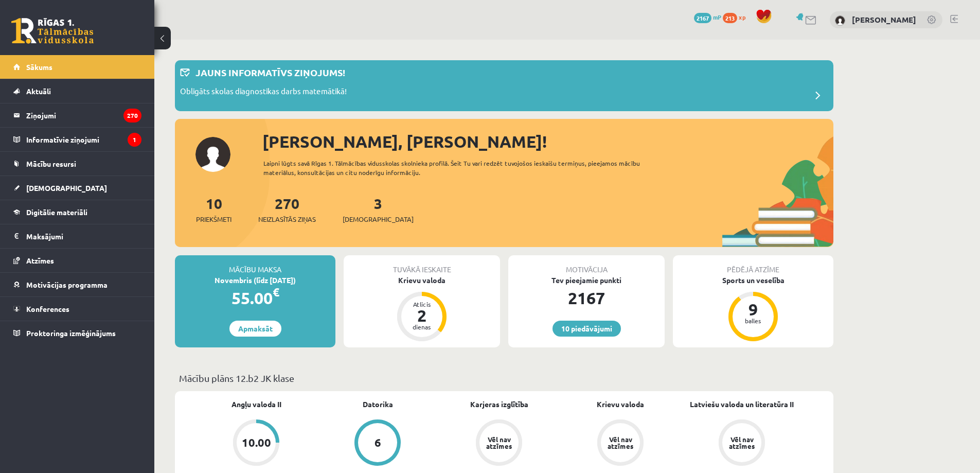 Image resolution: width=980 pixels, height=473 pixels. Describe the element at coordinates (270, 72) in the screenshot. I see `p: Jauns informatīvs ziņojums!` at that location.